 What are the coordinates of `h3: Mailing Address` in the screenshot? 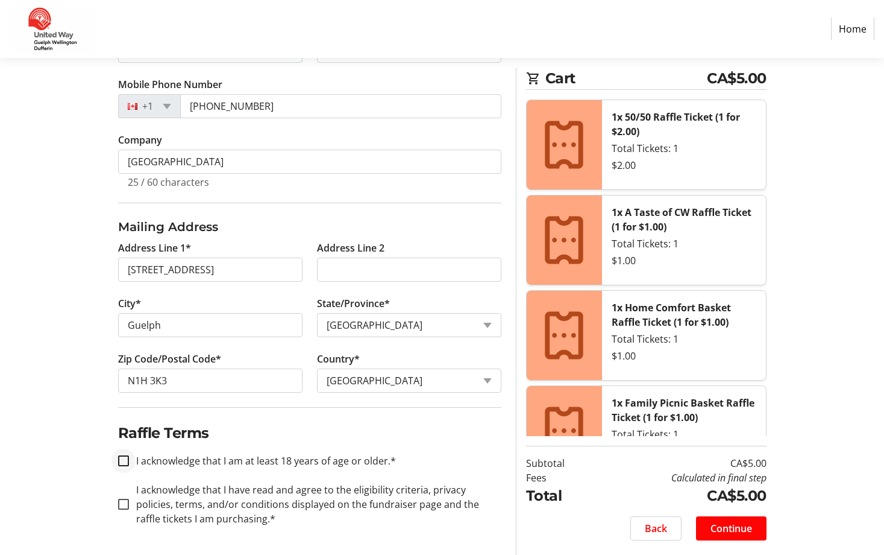 It's located at (310, 227).